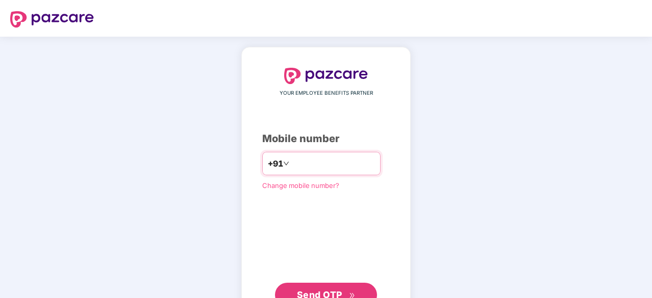  What do you see at coordinates (286, 164) in the screenshot?
I see `span: down` at bounding box center [286, 164].